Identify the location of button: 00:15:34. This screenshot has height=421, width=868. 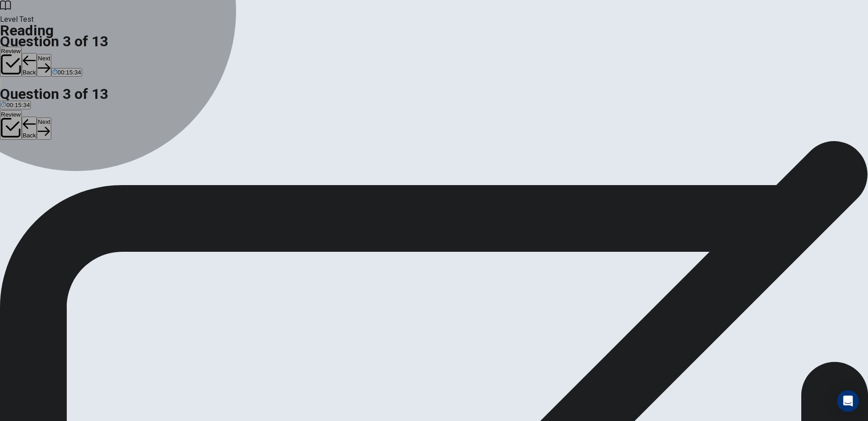
(67, 72).